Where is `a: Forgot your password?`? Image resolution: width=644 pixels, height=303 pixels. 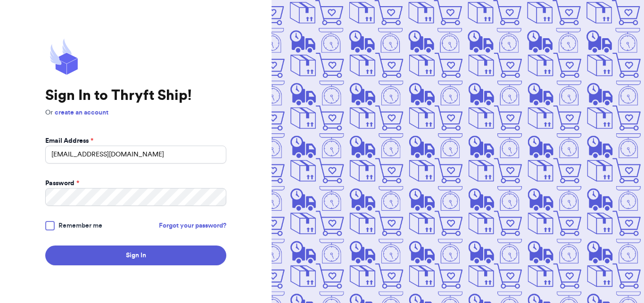
a: Forgot your password? is located at coordinates (192, 225).